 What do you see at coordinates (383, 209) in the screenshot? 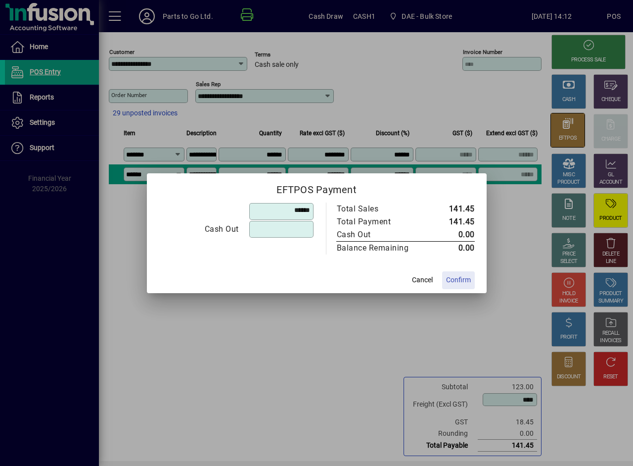
I see `td: Total Sales` at bounding box center [383, 209].